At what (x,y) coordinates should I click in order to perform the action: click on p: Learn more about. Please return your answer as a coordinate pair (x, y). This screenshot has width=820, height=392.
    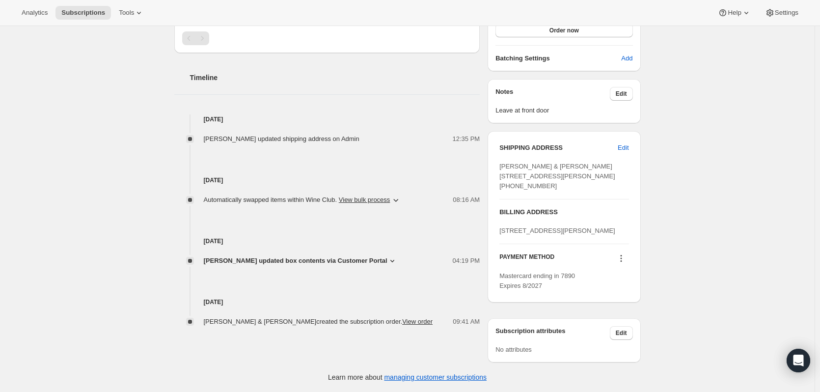
    Looking at the image, I should click on (407, 377).